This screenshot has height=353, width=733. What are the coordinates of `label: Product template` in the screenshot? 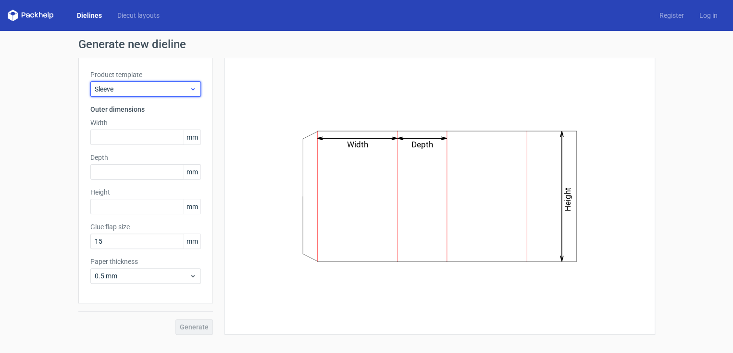 It's located at (146, 75).